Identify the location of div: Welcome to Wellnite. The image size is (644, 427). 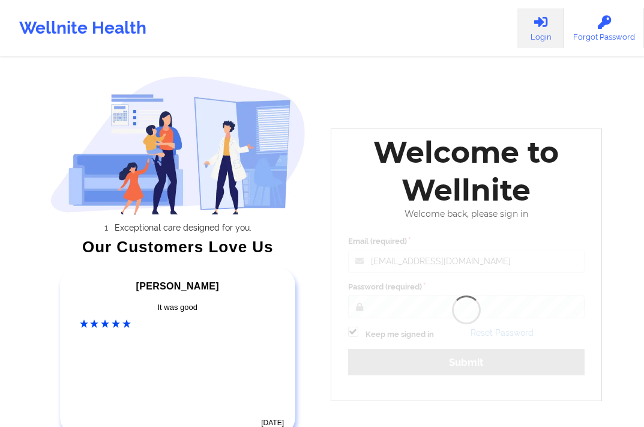
(466, 171).